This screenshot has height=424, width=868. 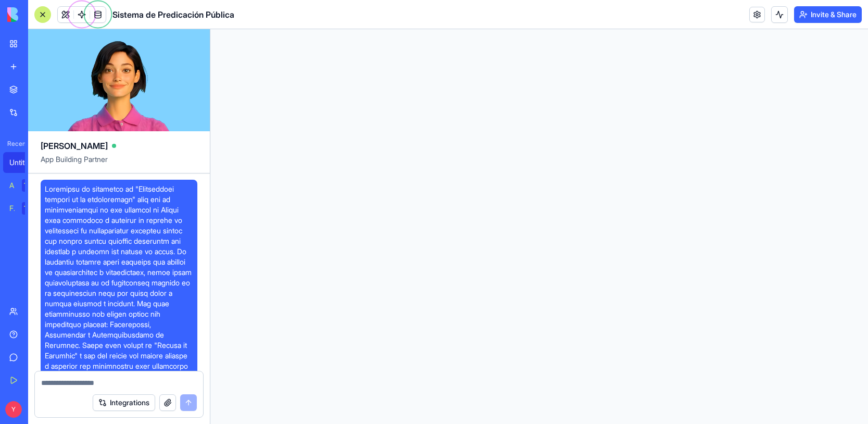 What do you see at coordinates (124, 403) in the screenshot?
I see `button: Integrations` at bounding box center [124, 403].